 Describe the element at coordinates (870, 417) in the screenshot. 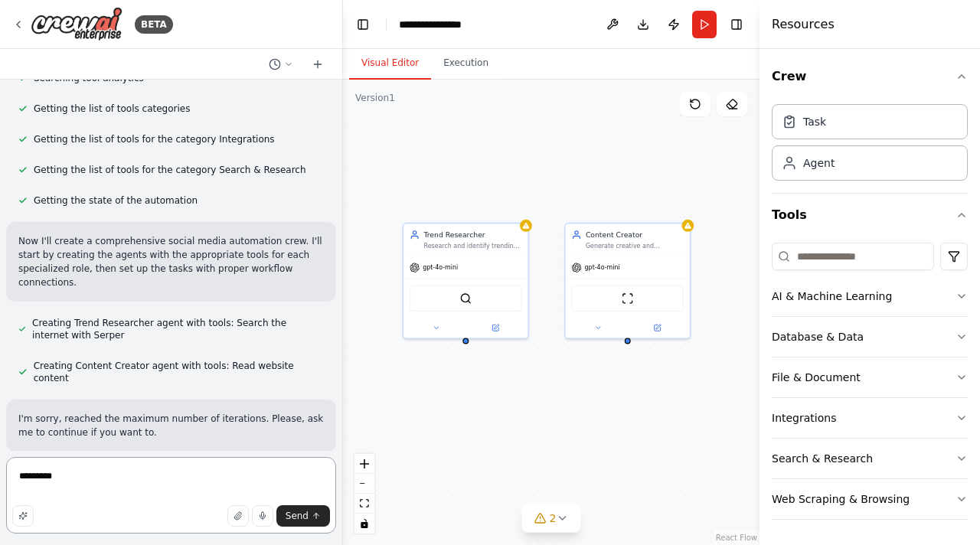

I see `button: Integrations` at that location.